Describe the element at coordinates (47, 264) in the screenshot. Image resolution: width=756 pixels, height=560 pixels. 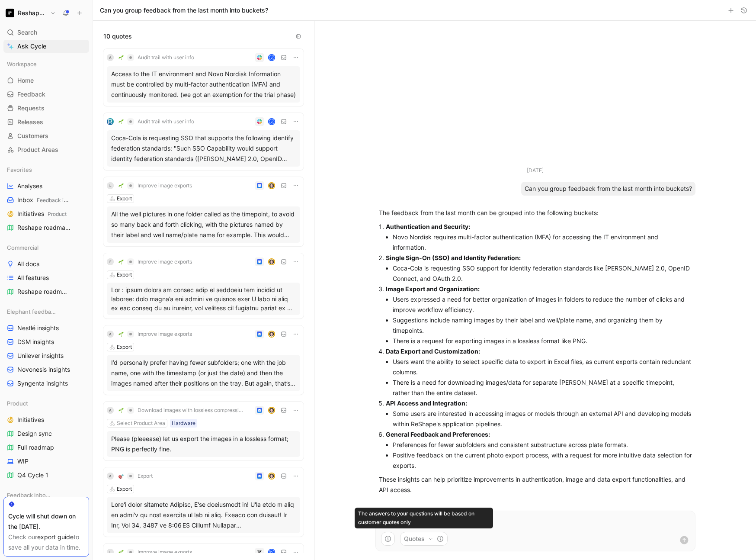
I see `a: All docs` at that location.